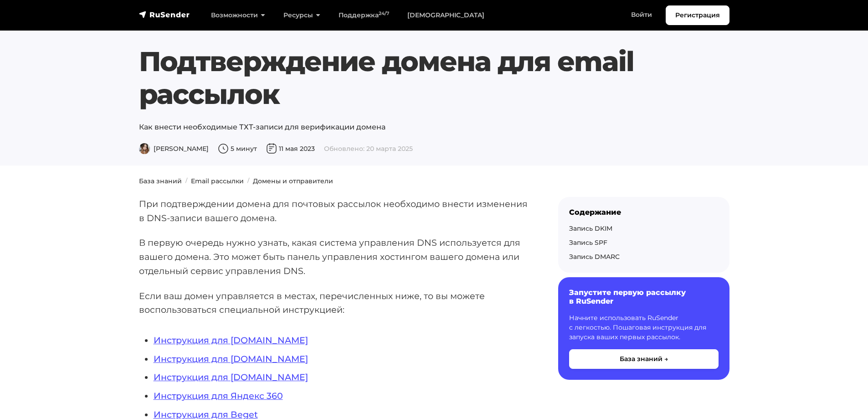 The height and width of the screenshot is (419, 868). Describe the element at coordinates (698, 15) in the screenshot. I see `a: Регистрация` at that location.